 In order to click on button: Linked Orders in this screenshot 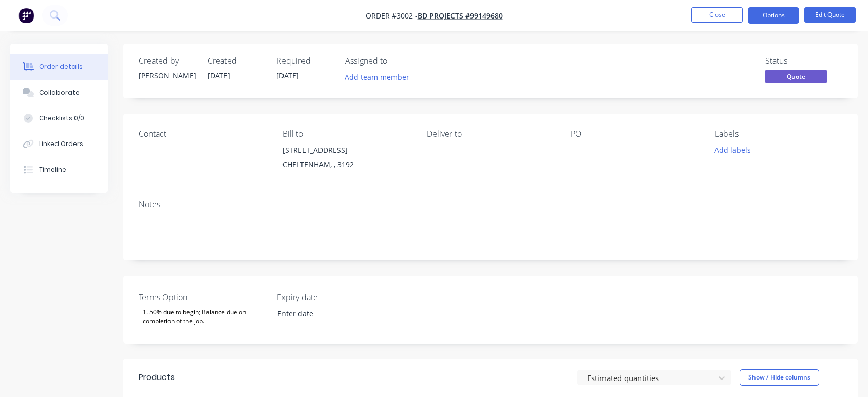, I will do `click(59, 144)`.